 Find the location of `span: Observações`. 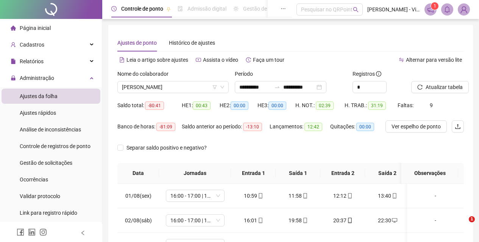

span: Observações is located at coordinates (429, 173).